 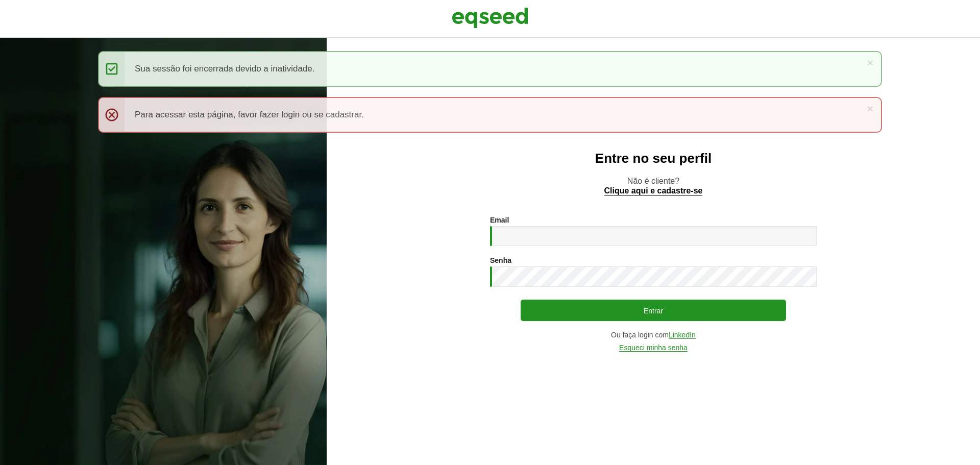 What do you see at coordinates (653, 191) in the screenshot?
I see `a: Clique aqui e cadastre-se` at bounding box center [653, 191].